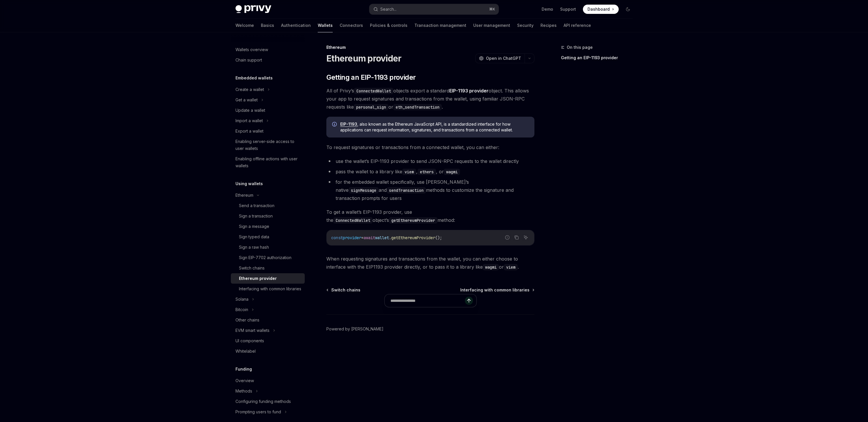  I want to click on h5: Using wallets, so click(249, 183).